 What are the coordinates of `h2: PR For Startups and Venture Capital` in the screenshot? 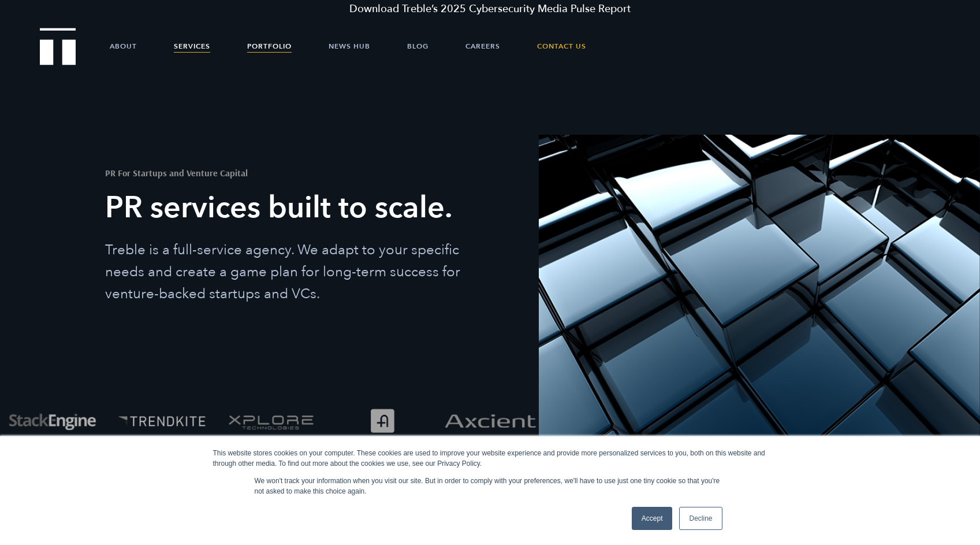 It's located at (296, 173).